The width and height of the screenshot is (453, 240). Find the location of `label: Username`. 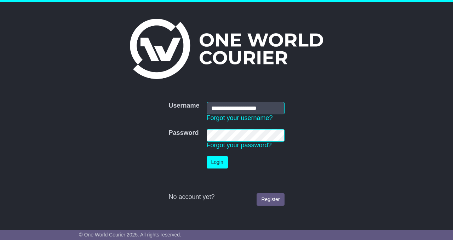

label: Username is located at coordinates (184, 106).